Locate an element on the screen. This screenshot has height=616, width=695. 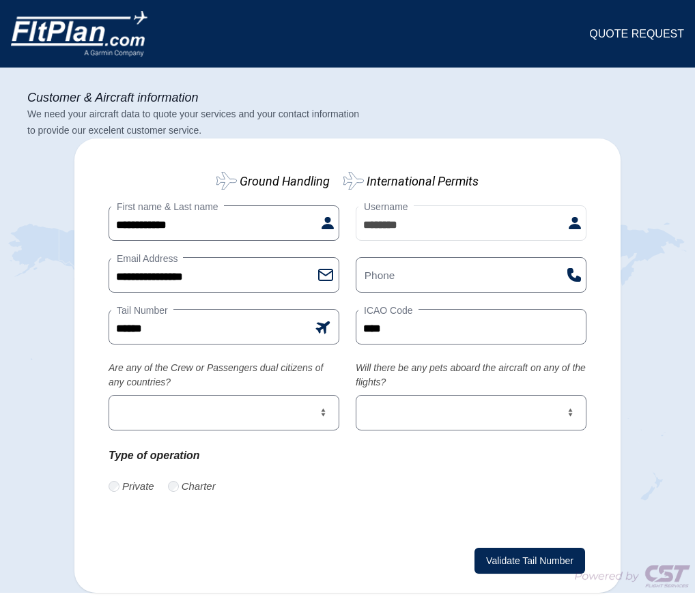
label: Ground Handling is located at coordinates (285, 181).